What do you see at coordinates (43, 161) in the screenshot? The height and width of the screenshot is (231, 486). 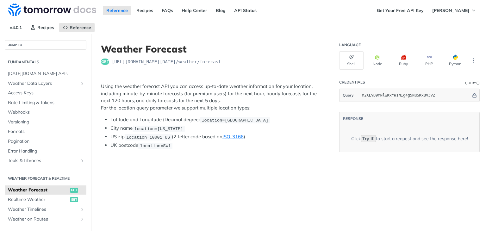 I see `span: Tools & Libraries` at bounding box center [43, 161].